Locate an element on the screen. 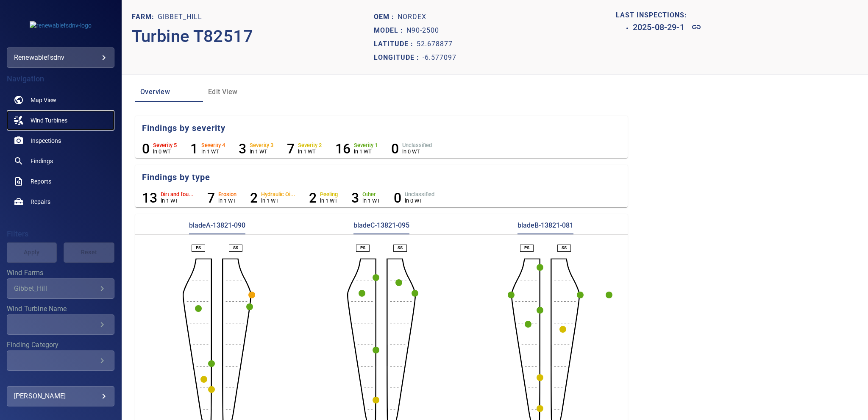 Image resolution: width=868 pixels, height=420 pixels. li: Peeling is located at coordinates (324, 198).